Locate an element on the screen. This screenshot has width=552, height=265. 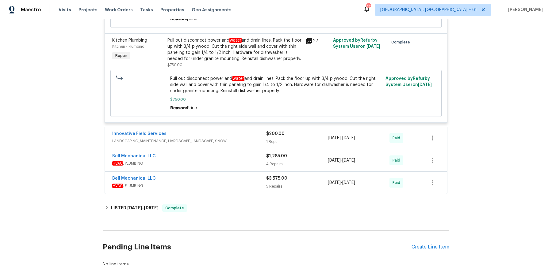
span: Pull out disconnect power and and drain lines. Pack the floor up with 3/4 plywood. Cut the right ... is located at coordinates (276, 85).